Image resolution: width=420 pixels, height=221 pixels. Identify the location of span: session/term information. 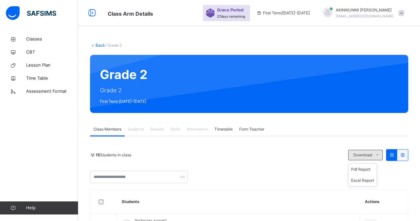
(283, 13).